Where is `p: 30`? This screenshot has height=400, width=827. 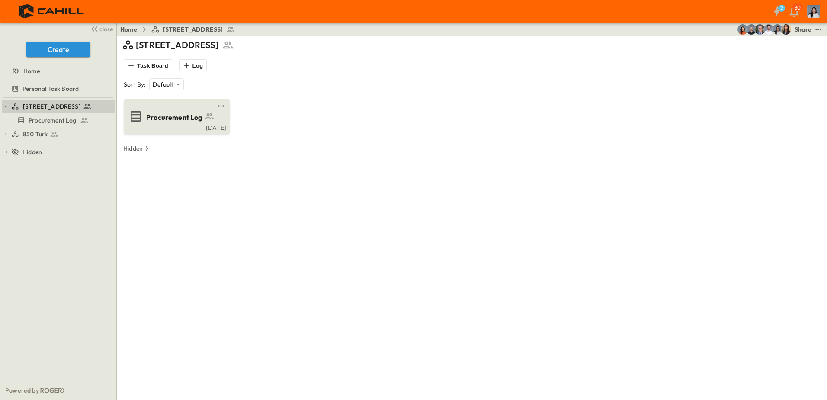
p: 30 is located at coordinates (798, 8).